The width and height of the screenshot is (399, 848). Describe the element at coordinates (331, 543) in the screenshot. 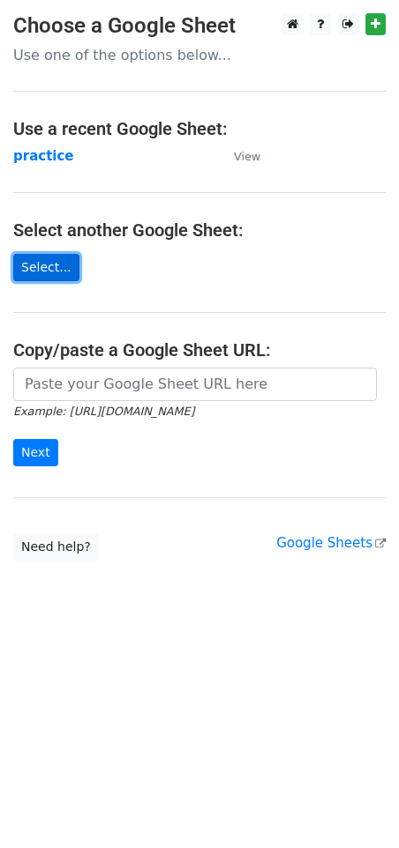

I see `a: Google Sheets` at that location.